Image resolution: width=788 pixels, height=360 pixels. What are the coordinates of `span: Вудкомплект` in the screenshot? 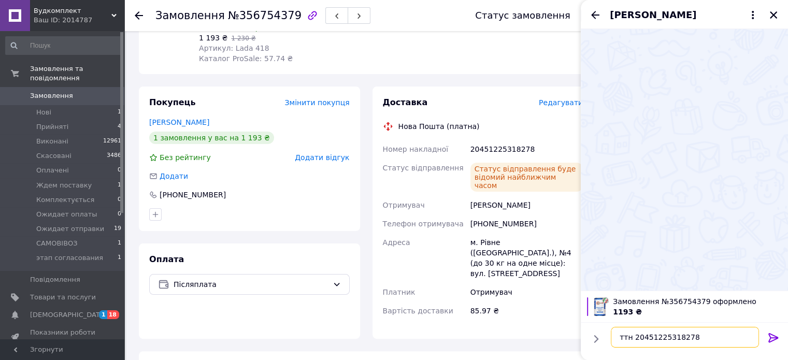 It's located at (73, 11).